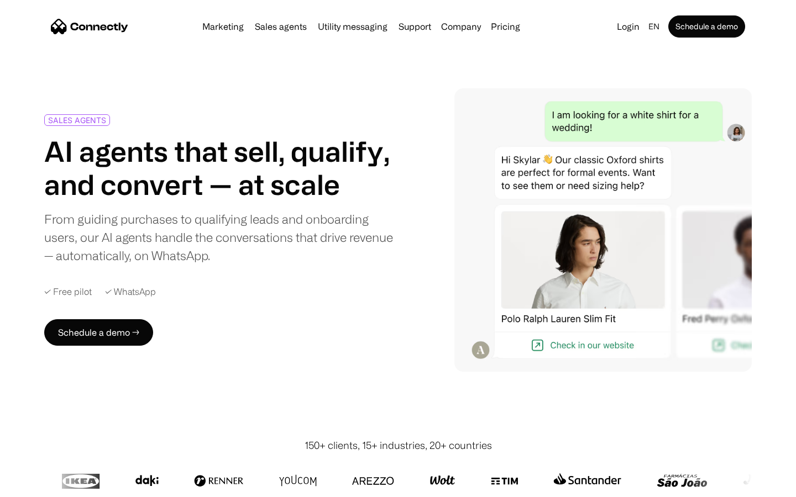  I want to click on ul: Language list, so click(44, 486).